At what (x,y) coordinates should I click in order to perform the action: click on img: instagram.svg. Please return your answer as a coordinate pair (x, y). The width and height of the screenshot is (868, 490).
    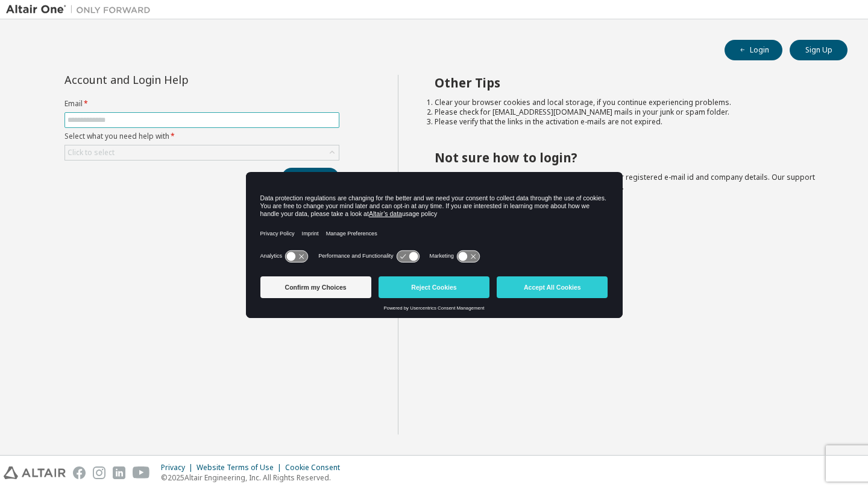
    Looking at the image, I should click on (98, 472).